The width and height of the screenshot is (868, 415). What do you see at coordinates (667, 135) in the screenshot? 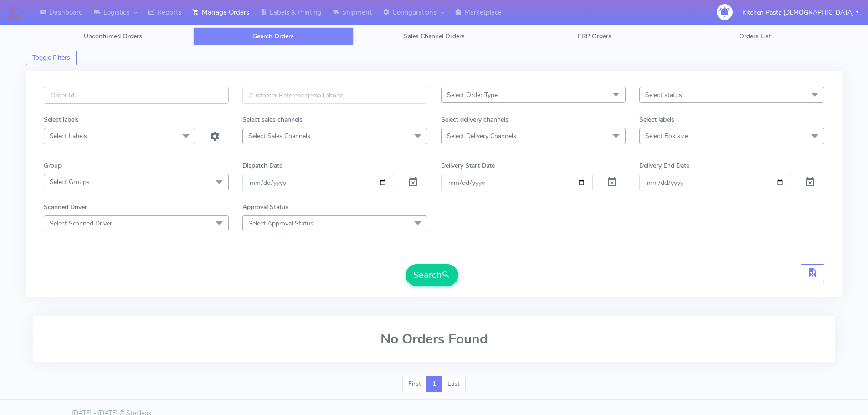
I see `span: Select Box size` at bounding box center [667, 135].